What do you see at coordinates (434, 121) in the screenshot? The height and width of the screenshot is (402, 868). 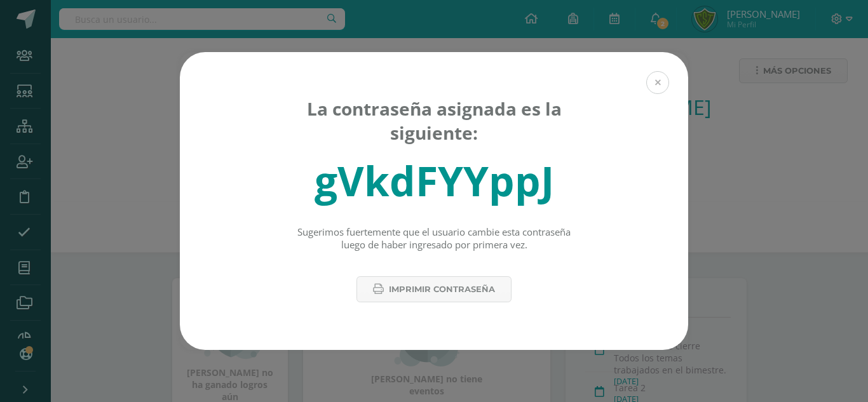 I see `div: La contraseña asignada es la siguiente:` at bounding box center [434, 121].